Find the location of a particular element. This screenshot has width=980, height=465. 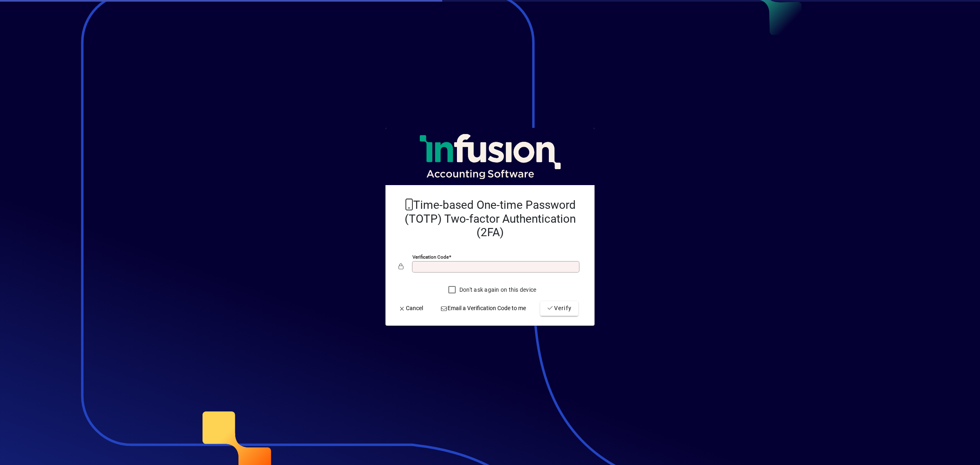

h2: Time-based One-time Password (TOTP) Two-factor Authentication (2FA) is located at coordinates (490, 219).